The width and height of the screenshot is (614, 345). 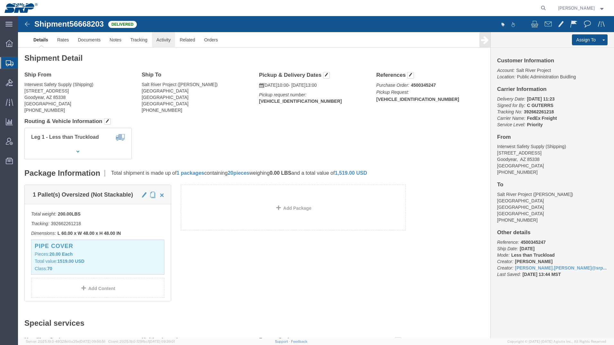 What do you see at coordinates (142, 341) in the screenshot?
I see `span: Client: 2025.19.0-129fbcf` at bounding box center [142, 341].